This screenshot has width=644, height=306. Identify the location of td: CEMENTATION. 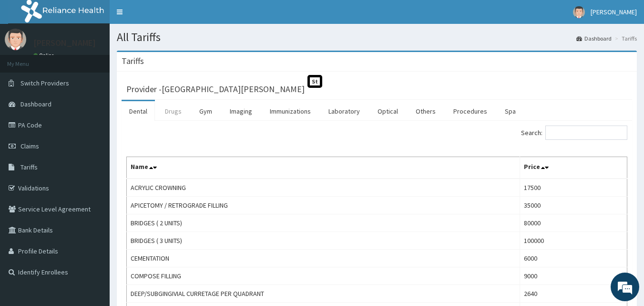
(323, 259).